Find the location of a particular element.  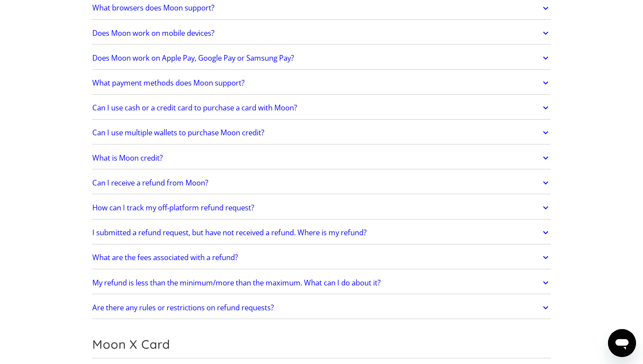

a: Does Moon work on Apple Pay, Google Pay or Samsung Pay? is located at coordinates (321, 58).